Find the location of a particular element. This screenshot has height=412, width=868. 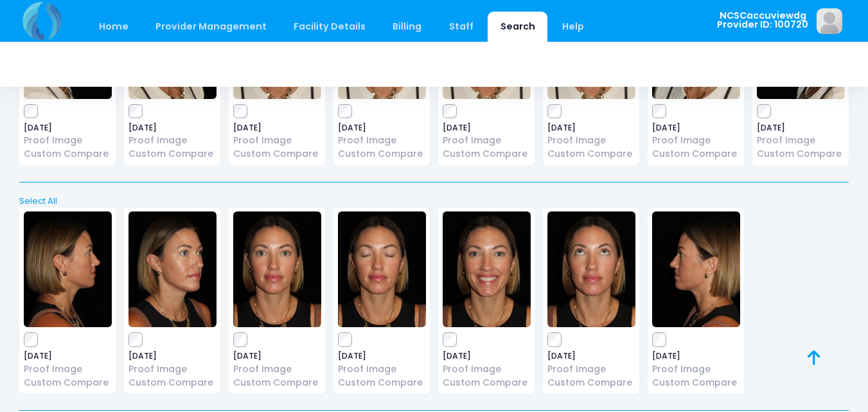

a: Provider Management is located at coordinates (211, 27).